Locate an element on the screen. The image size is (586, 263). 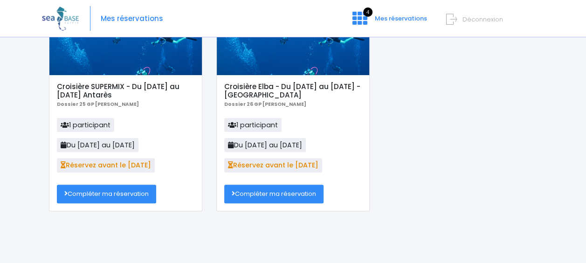
span: Déconnexion is located at coordinates (482, 19).